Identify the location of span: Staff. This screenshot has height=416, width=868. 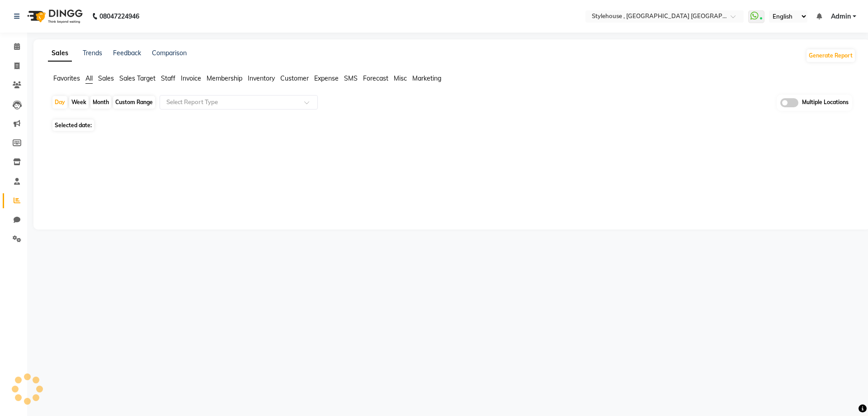
(168, 78).